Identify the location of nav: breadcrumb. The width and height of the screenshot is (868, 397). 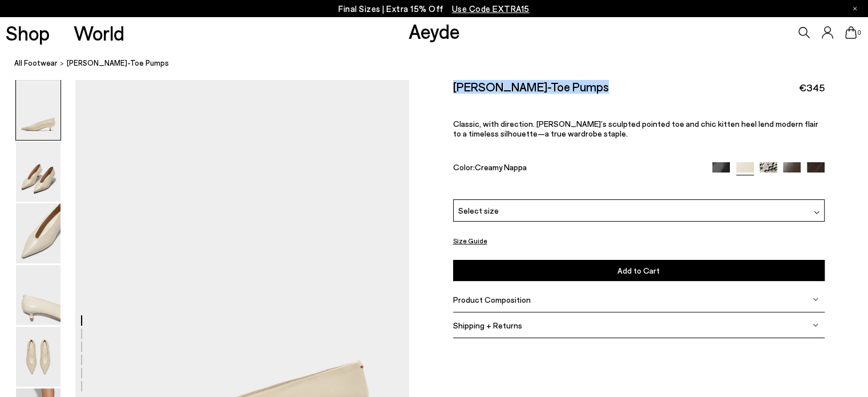
(441, 63).